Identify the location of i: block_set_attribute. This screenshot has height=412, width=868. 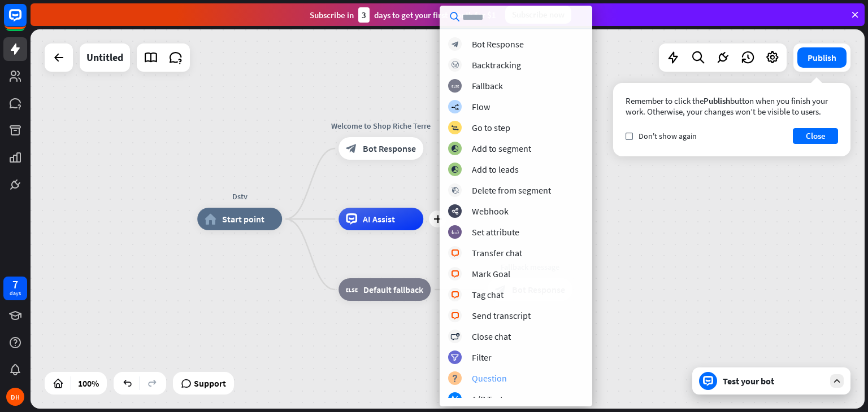
(455, 232).